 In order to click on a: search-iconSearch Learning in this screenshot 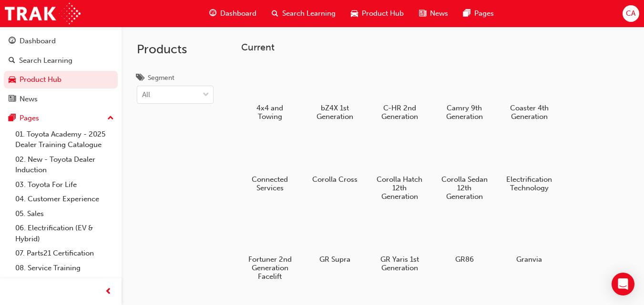, I will do `click(303, 13)`.